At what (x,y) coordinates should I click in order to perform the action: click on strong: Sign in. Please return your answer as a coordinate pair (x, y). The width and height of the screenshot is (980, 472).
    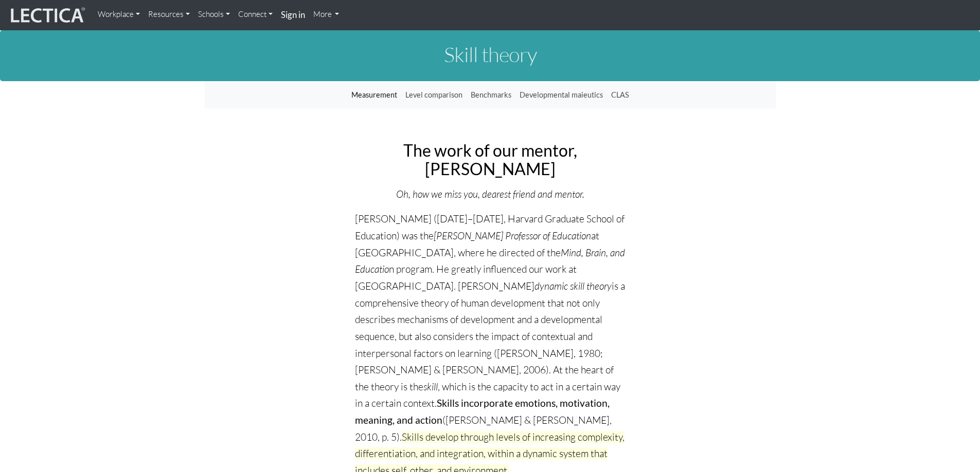
    Looking at the image, I should click on (292, 14).